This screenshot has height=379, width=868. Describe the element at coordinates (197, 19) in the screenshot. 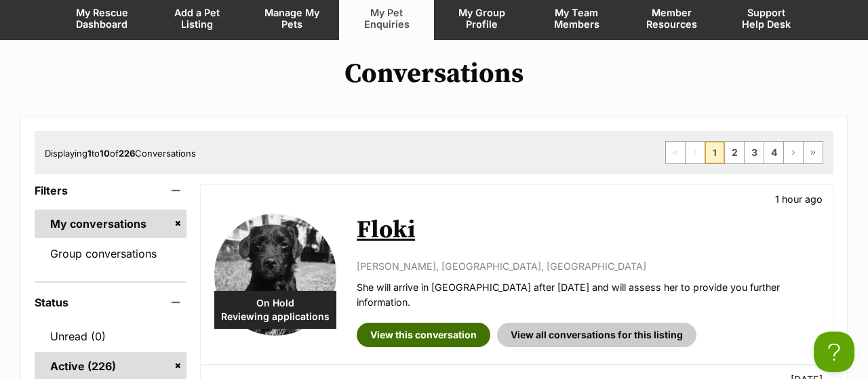

I see `span: Add a Pet Listing` at that location.